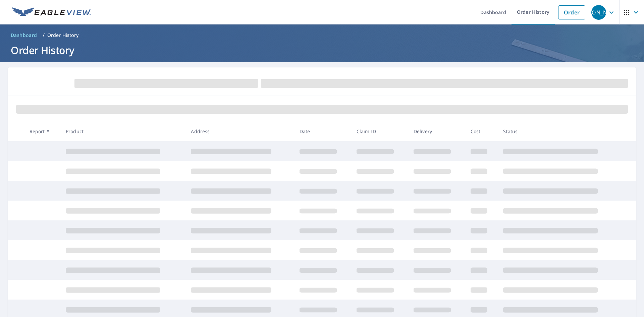 The image size is (644, 317). What do you see at coordinates (24, 35) in the screenshot?
I see `a: Dashboard` at bounding box center [24, 35].